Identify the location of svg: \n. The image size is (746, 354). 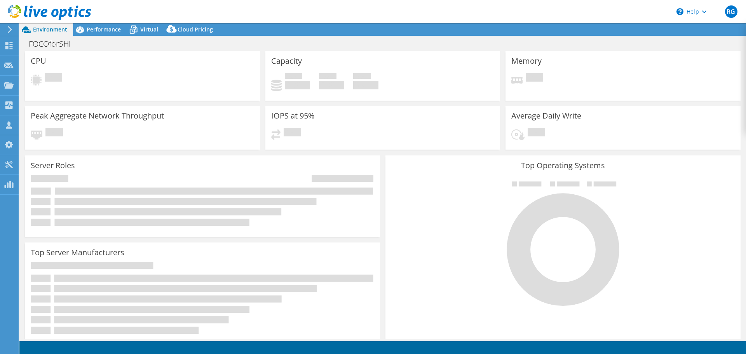
(680, 12).